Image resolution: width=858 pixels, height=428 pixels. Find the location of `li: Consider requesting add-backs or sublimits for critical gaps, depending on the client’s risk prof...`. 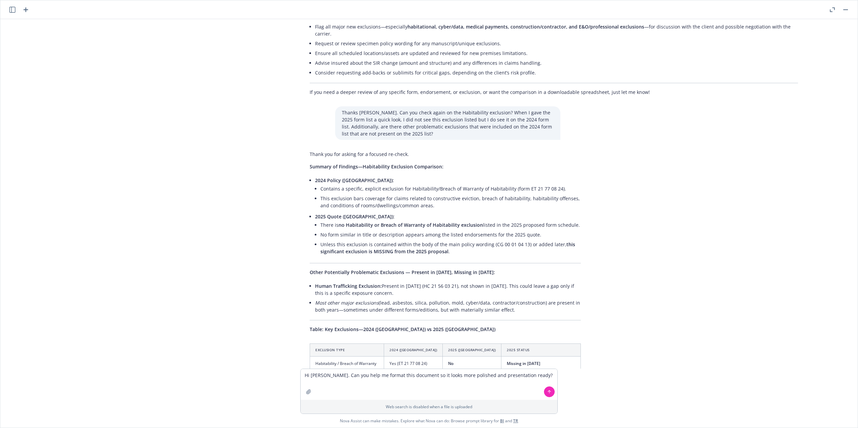

li: Consider requesting add-backs or sublimits for critical gaps, depending on the client’s risk prof... is located at coordinates (556, 72).